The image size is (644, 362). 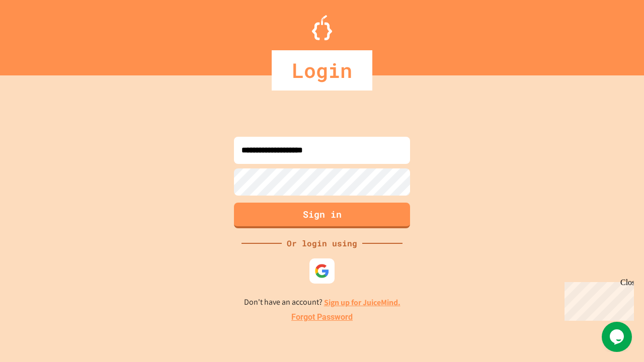 I want to click on a: Forgot Password, so click(x=322, y=317).